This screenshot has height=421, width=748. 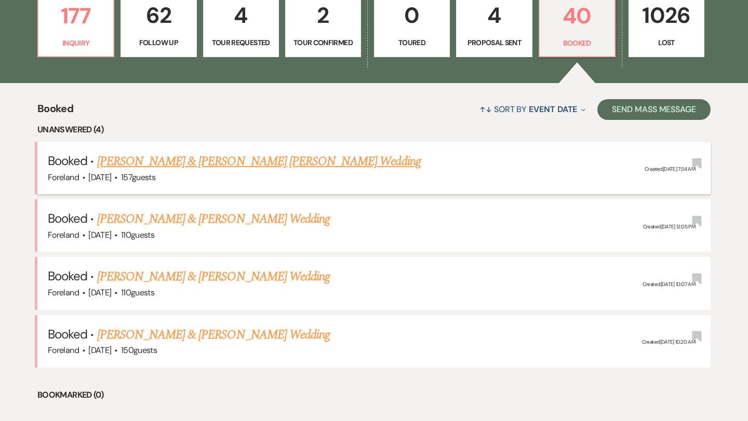 I want to click on p: Proposal Sent, so click(x=494, y=43).